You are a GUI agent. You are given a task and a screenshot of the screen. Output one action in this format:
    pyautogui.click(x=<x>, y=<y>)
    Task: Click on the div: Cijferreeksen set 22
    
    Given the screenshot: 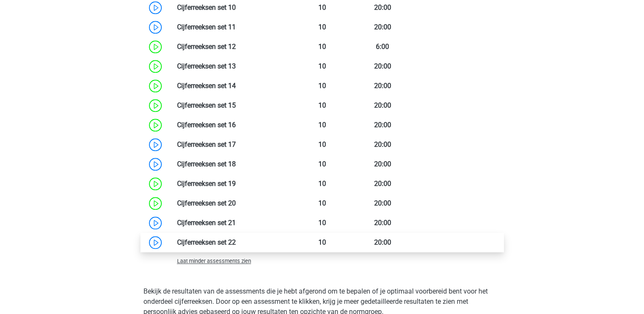 What is the action you would take?
    pyautogui.click(x=231, y=243)
    